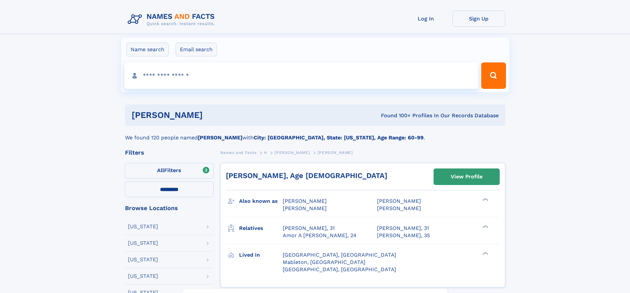 Image resolution: width=630 pixels, height=293 pixels. What do you see at coordinates (261, 201) in the screenshot?
I see `h3: Also known as` at bounding box center [261, 201].